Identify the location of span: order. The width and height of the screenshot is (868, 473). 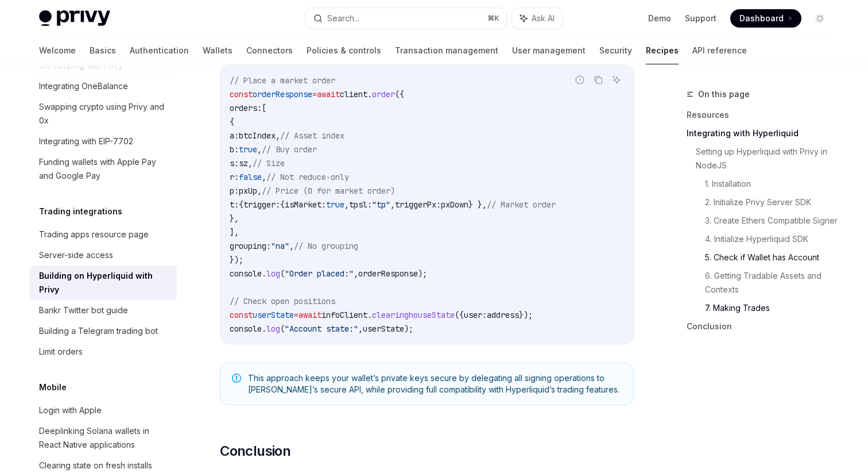
(384, 94).